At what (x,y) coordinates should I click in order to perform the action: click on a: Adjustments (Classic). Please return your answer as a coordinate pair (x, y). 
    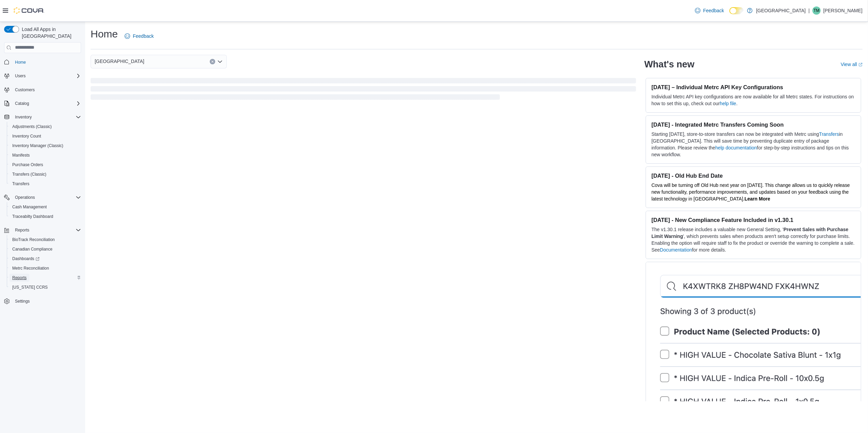
    Looking at the image, I should click on (32, 127).